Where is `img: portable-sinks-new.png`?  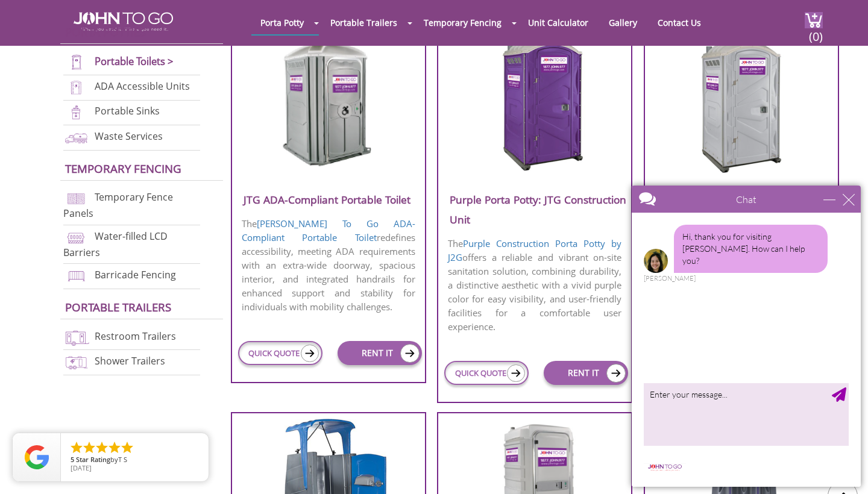 img: portable-sinks-new.png is located at coordinates (76, 112).